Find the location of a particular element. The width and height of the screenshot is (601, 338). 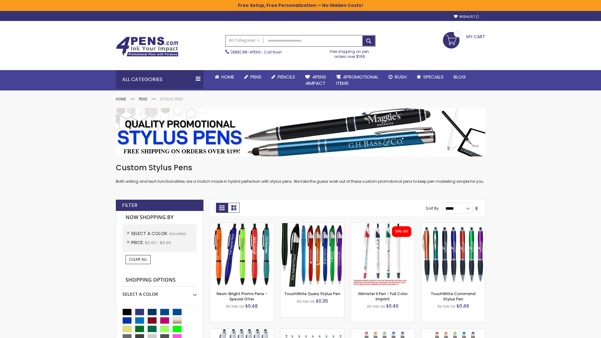

a: 4PROMOTIONALITEMS is located at coordinates (357, 80).